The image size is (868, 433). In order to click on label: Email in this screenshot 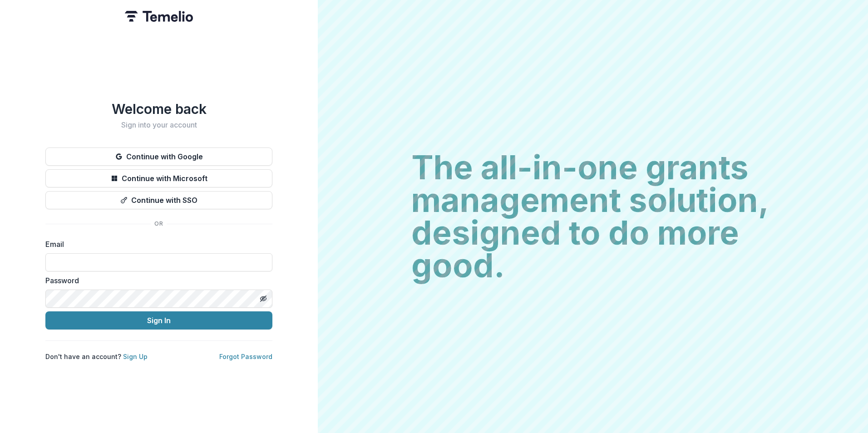, I will do `click(156, 244)`.